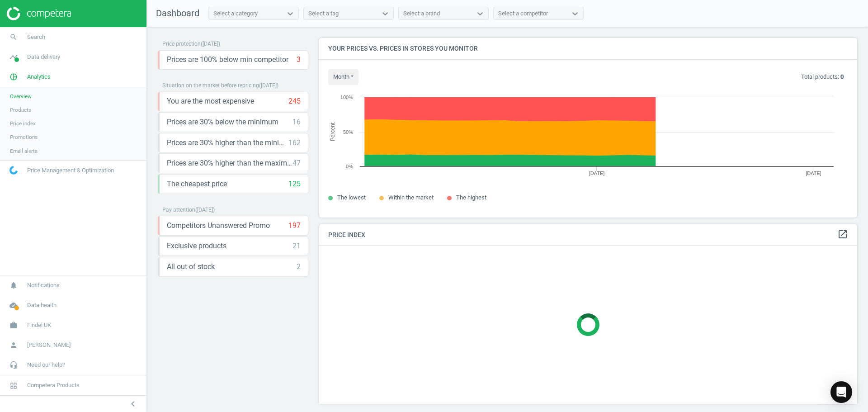 This screenshot has width=868, height=412. What do you see at coordinates (227, 143) in the screenshot?
I see `span: Prices are 30% higher than the minimum` at bounding box center [227, 143].